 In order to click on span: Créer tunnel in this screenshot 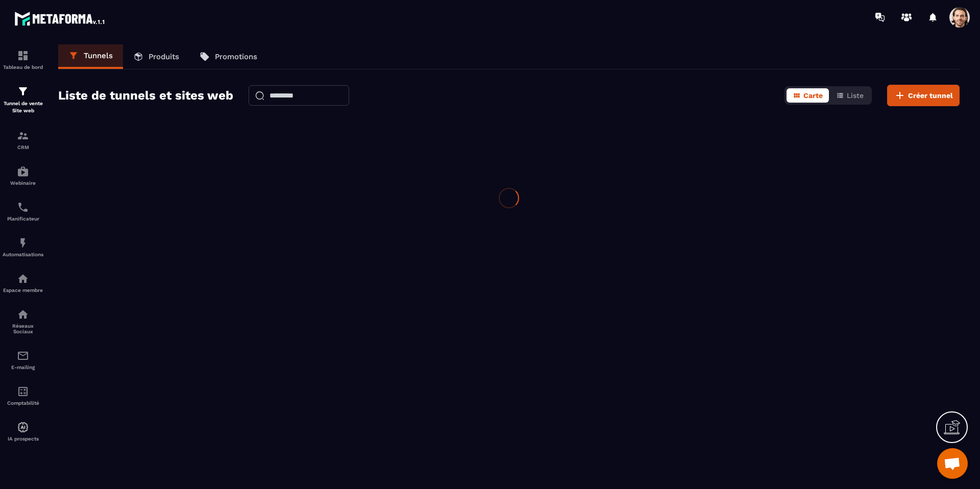, I will do `click(930, 95)`.